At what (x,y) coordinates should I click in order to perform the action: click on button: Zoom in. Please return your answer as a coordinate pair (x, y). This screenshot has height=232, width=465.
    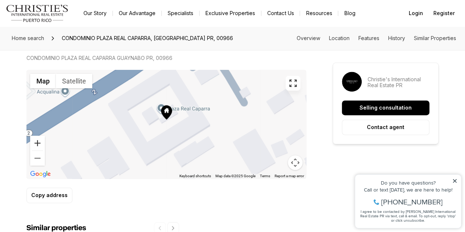
    Looking at the image, I should click on (37, 143).